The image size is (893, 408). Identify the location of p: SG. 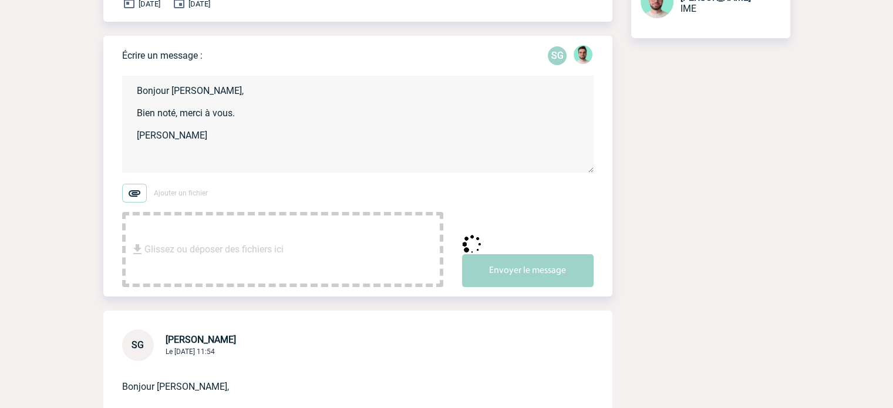
(557, 56).